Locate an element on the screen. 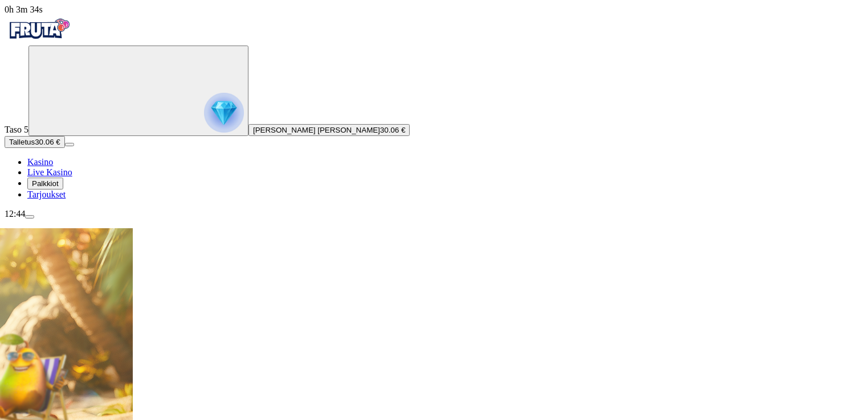 The image size is (868, 420). span: user session time is located at coordinates (24, 9).